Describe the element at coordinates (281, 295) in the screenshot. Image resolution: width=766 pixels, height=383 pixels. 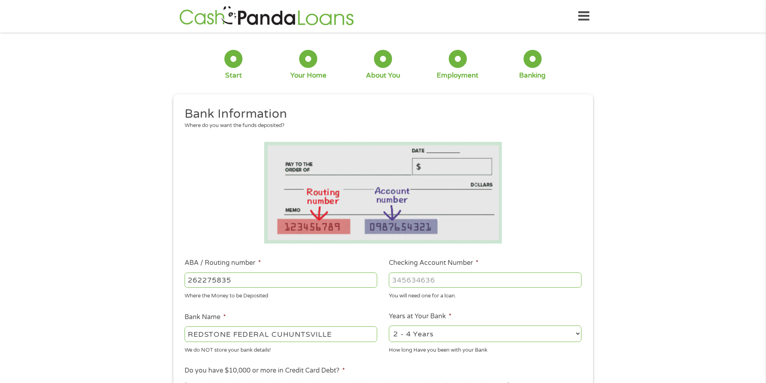
I see `div: Where the Money to be Deposited` at that location.